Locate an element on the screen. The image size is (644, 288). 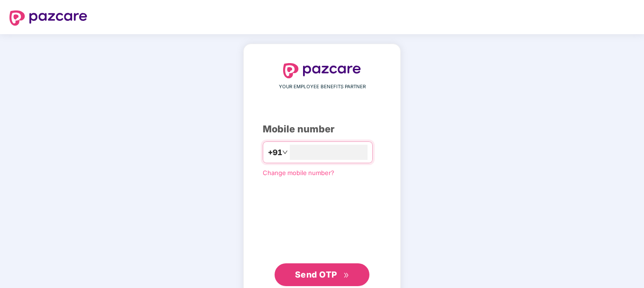
span: Change mobile number? is located at coordinates (298, 173).